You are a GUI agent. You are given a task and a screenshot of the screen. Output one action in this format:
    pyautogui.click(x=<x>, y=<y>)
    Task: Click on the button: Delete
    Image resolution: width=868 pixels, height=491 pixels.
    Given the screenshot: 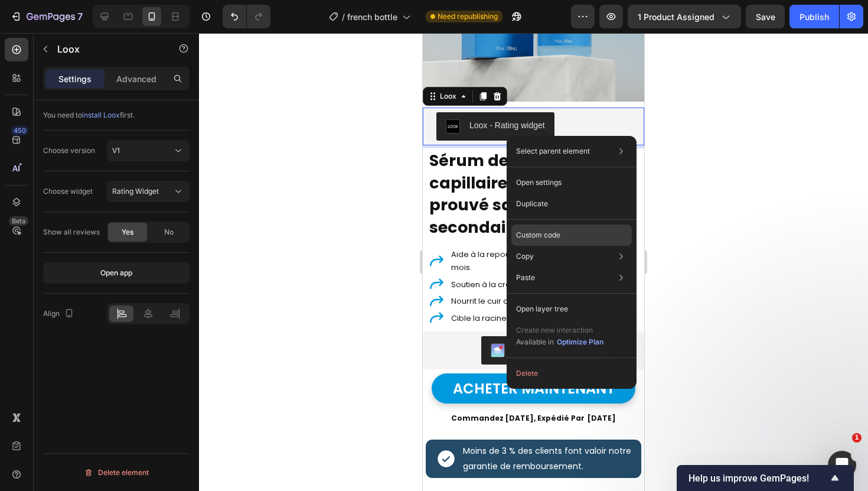 What is the action you would take?
    pyautogui.click(x=572, y=373)
    